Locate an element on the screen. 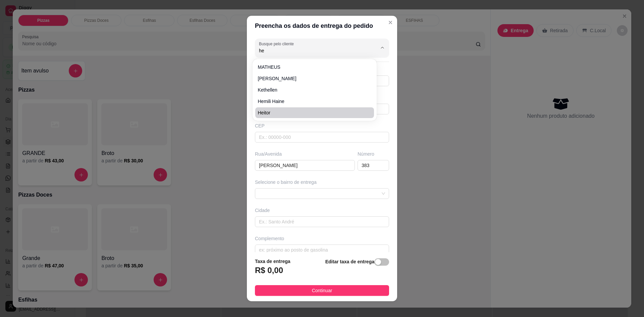  ul: Suggestions is located at coordinates (315, 90).